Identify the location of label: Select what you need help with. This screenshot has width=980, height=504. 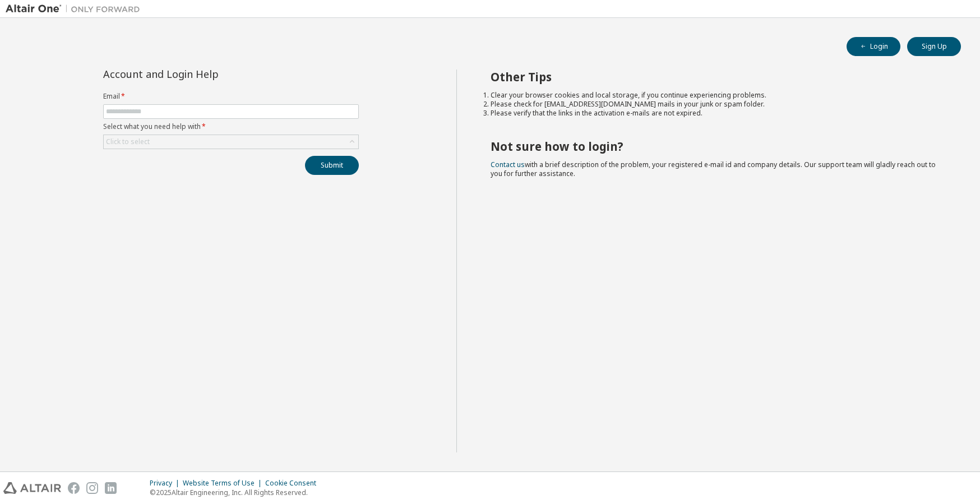
(231, 126).